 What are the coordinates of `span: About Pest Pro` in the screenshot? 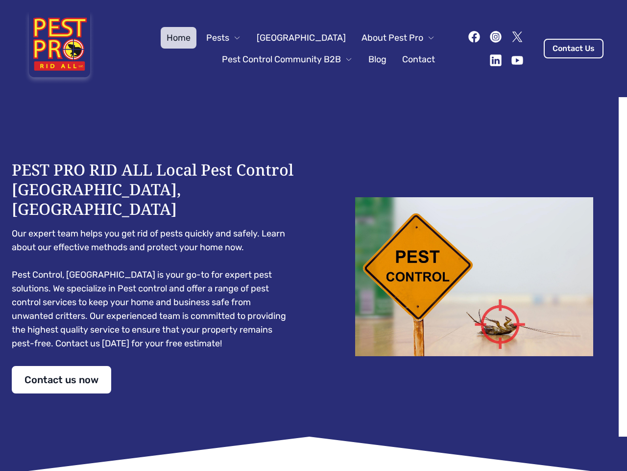 It's located at (393, 38).